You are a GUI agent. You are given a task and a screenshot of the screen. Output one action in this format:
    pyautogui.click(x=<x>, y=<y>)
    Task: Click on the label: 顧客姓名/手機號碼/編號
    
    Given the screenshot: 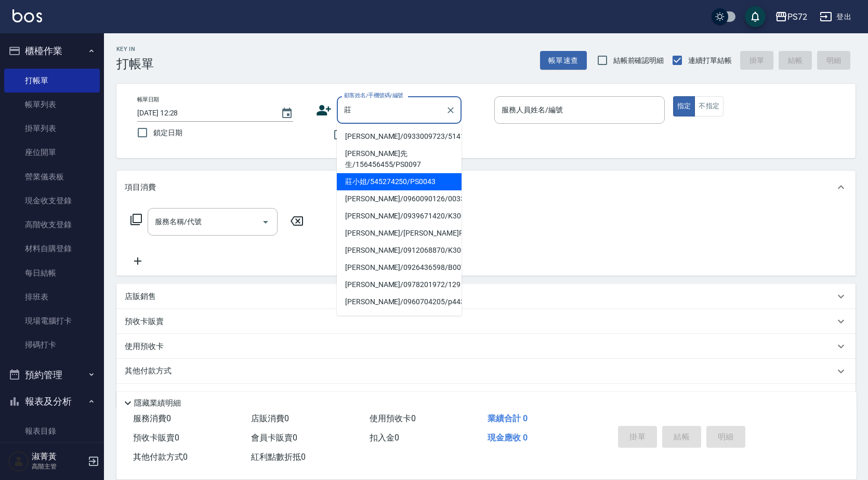 What is the action you would take?
    pyautogui.click(x=374, y=95)
    